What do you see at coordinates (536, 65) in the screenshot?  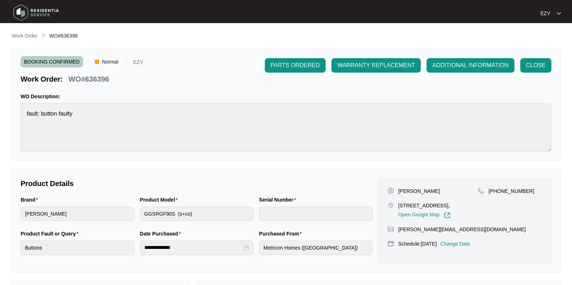 I see `button: CLOSE` at bounding box center [536, 65].